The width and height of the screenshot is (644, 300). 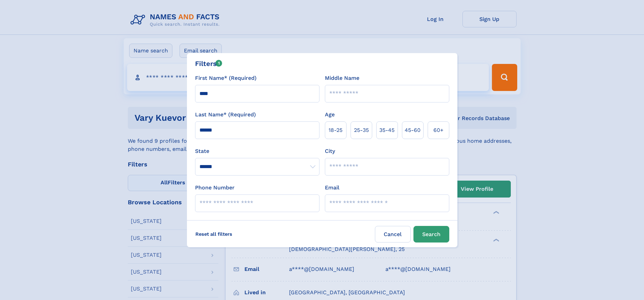 What do you see at coordinates (215, 188) in the screenshot?
I see `label: Phone Number` at bounding box center [215, 188].